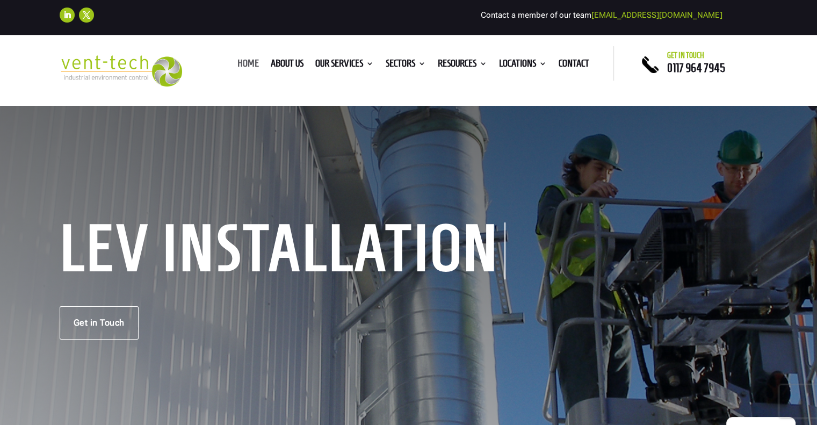 This screenshot has width=817, height=425. I want to click on a: Resources, so click(462, 66).